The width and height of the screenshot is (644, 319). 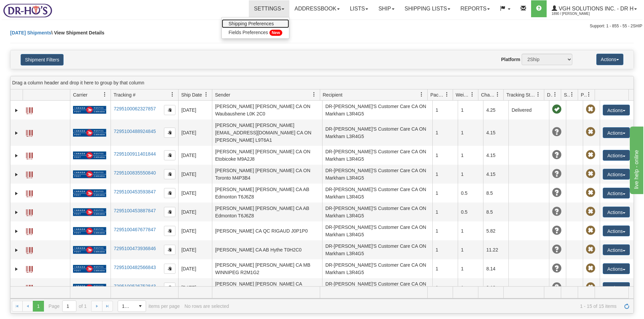 What do you see at coordinates (135, 131) in the screenshot?
I see `a: 7295100488924845` at bounding box center [135, 131].